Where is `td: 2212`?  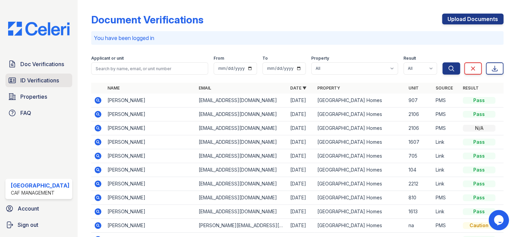
td: 2212 is located at coordinates (419, 184).